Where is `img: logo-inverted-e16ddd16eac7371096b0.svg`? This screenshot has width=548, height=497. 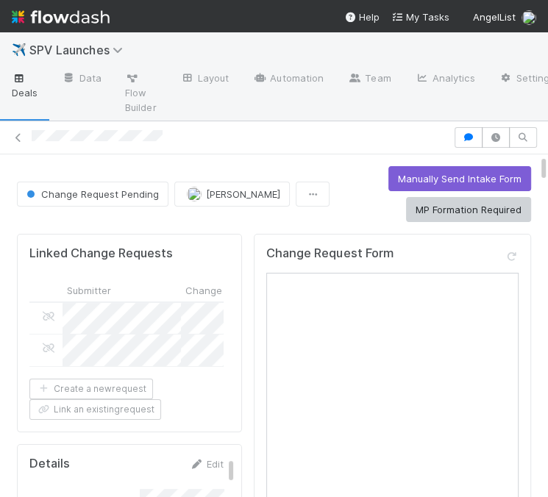 img: logo-inverted-e16ddd16eac7371096b0.svg is located at coordinates (60, 17).